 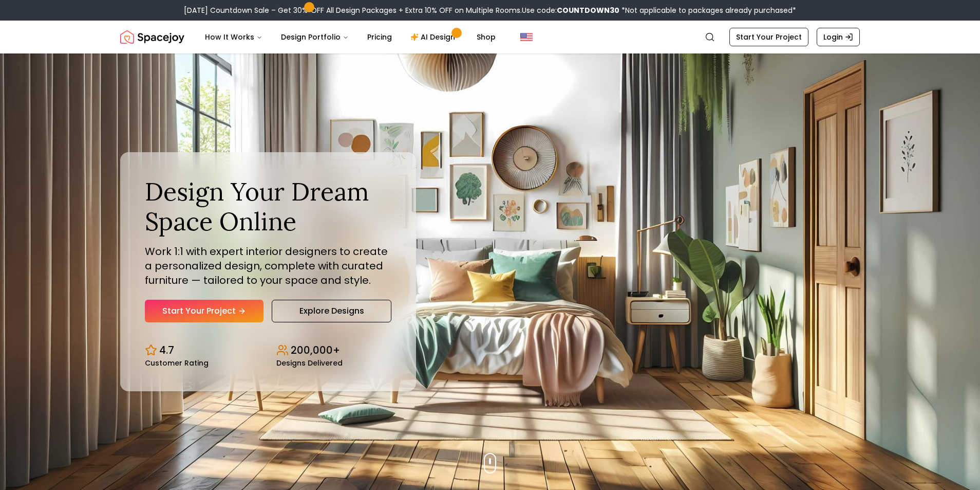 I want to click on a: AI Design, so click(x=434, y=37).